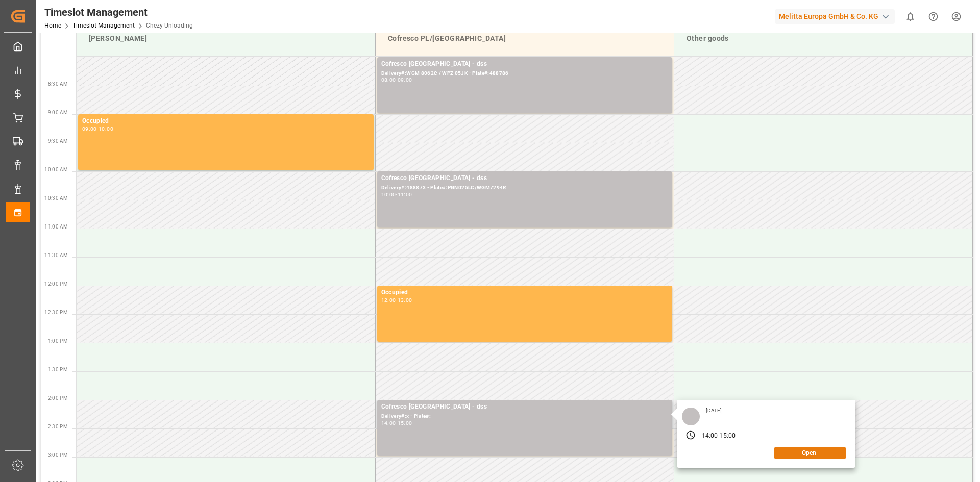 This screenshot has width=980, height=482. Describe the element at coordinates (405, 194) in the screenshot. I see `div: 11:00` at that location.